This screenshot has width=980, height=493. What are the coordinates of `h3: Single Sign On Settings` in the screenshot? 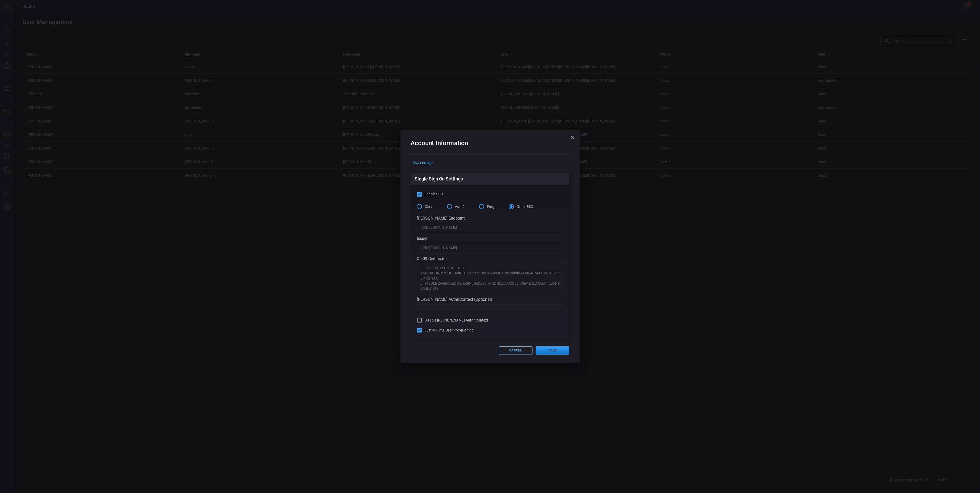 It's located at (439, 179).